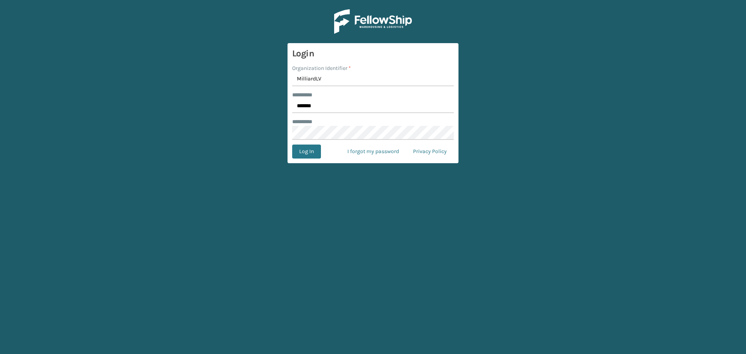  What do you see at coordinates (373, 151) in the screenshot?
I see `a: I forgot my password` at bounding box center [373, 151].